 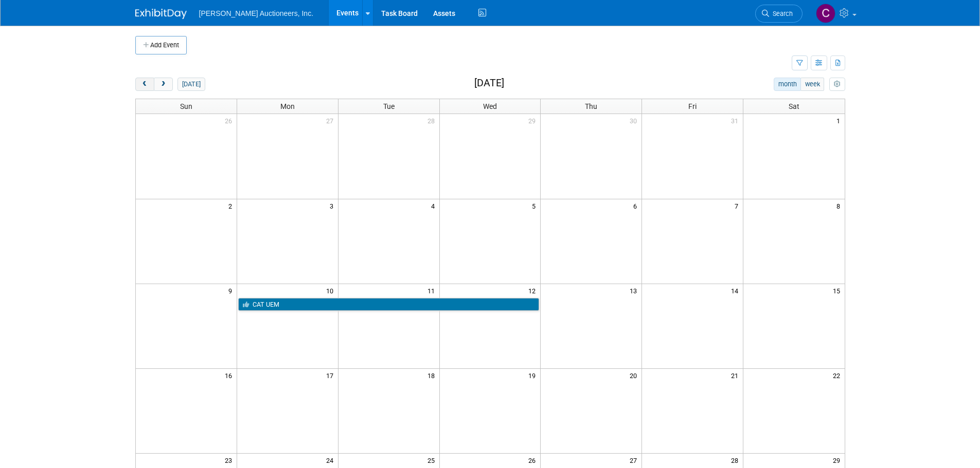 What do you see at coordinates (787, 85) in the screenshot?
I see `button: month` at bounding box center [787, 85].